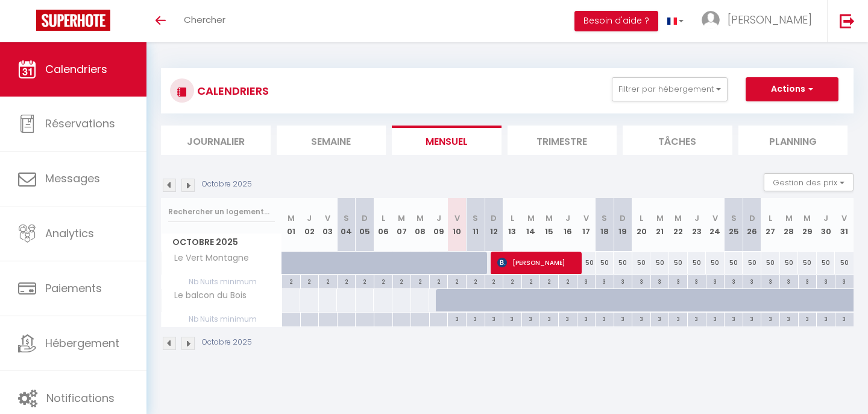 This screenshot has width=868, height=414. I want to click on th: 23, so click(697, 224).